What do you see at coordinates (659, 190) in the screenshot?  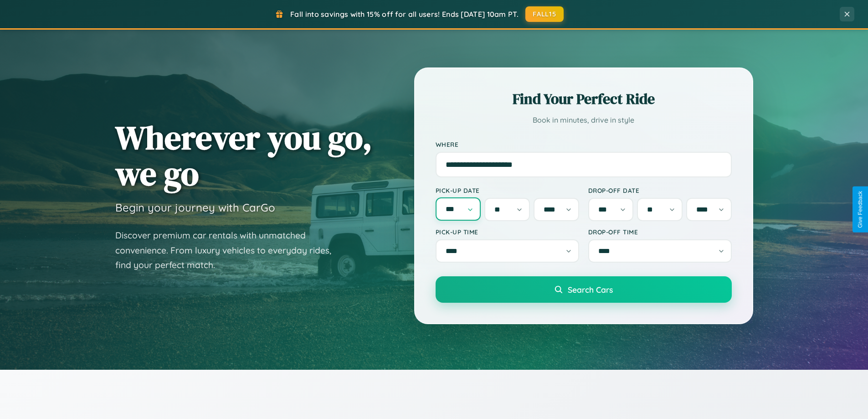 I see `label: Drop-off Date` at bounding box center [659, 190].